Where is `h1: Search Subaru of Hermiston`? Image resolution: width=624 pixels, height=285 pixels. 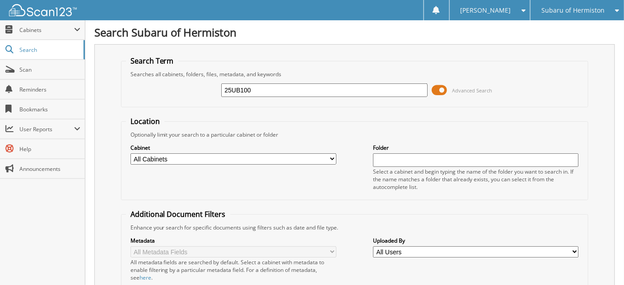 h1: Search Subaru of Hermiston is located at coordinates (354, 32).